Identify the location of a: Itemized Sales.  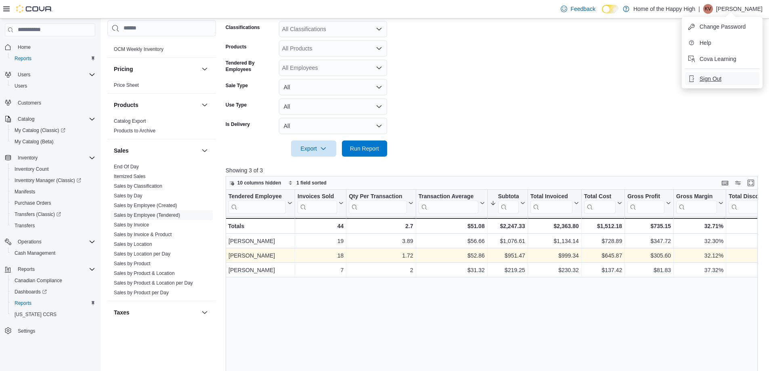
(130, 176).